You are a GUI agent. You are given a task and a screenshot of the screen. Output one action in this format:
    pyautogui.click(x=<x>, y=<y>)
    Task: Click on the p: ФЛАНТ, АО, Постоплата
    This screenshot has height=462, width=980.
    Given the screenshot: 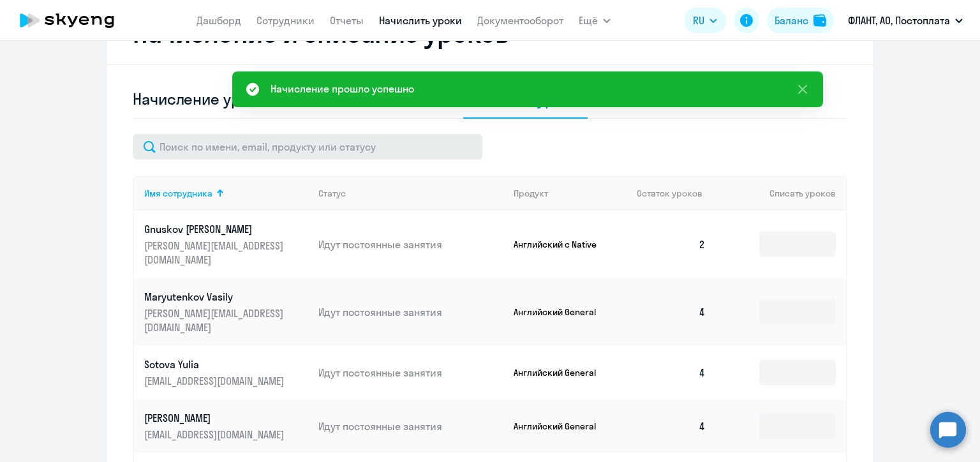 What is the action you would take?
    pyautogui.click(x=899, y=21)
    